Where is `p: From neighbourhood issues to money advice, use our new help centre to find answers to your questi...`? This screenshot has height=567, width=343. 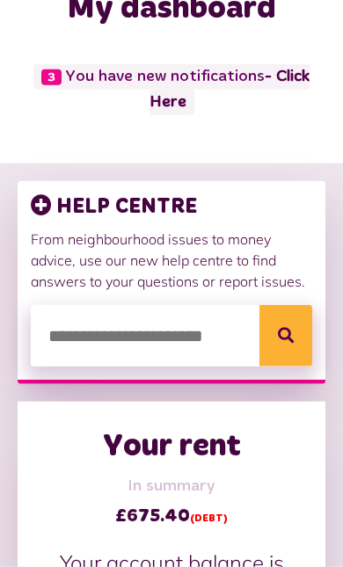
p: From neighbourhood issues to money advice, use our new help centre to find answers to your questi... is located at coordinates (172, 260).